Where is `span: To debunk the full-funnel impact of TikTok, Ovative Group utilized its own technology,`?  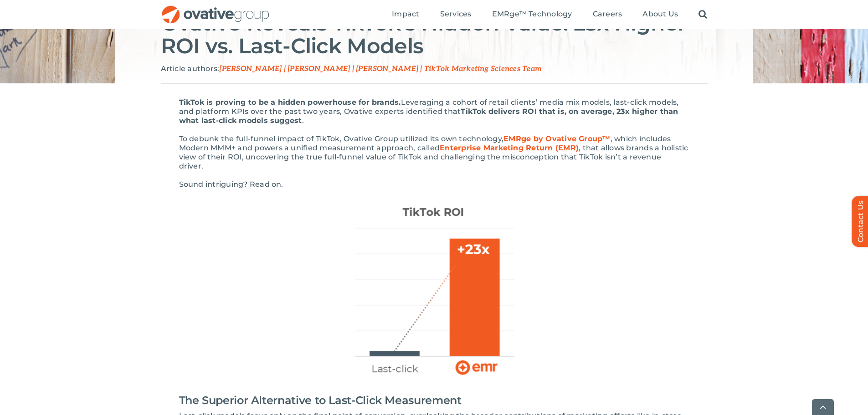
span: To debunk the full-funnel impact of TikTok, Ovative Group utilized its own technology, is located at coordinates (342, 139).